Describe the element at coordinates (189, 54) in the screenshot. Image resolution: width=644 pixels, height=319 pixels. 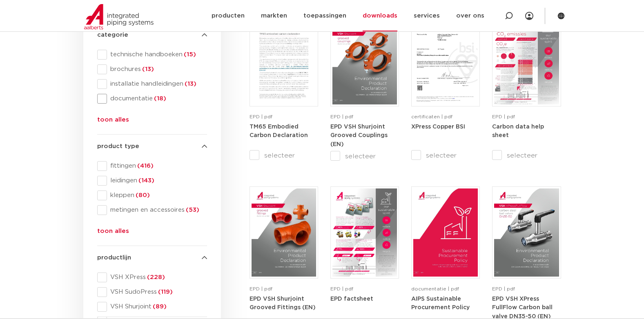
I see `span: (15)` at that location.